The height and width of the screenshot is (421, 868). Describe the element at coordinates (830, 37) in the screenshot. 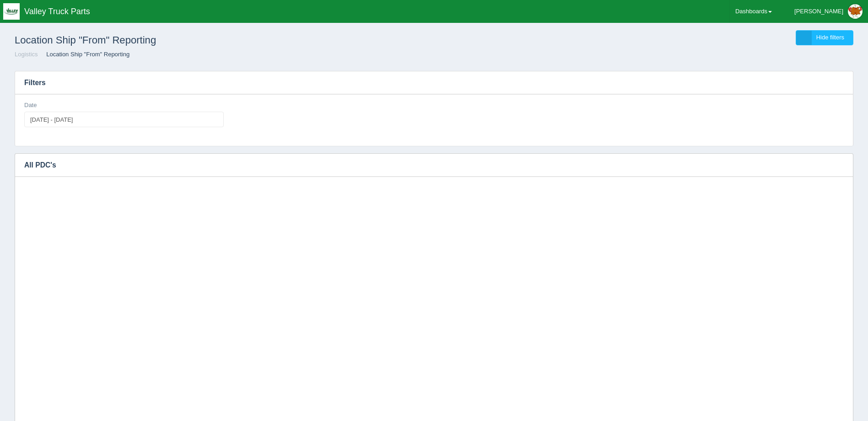

I see `span: Hide filters` at that location.